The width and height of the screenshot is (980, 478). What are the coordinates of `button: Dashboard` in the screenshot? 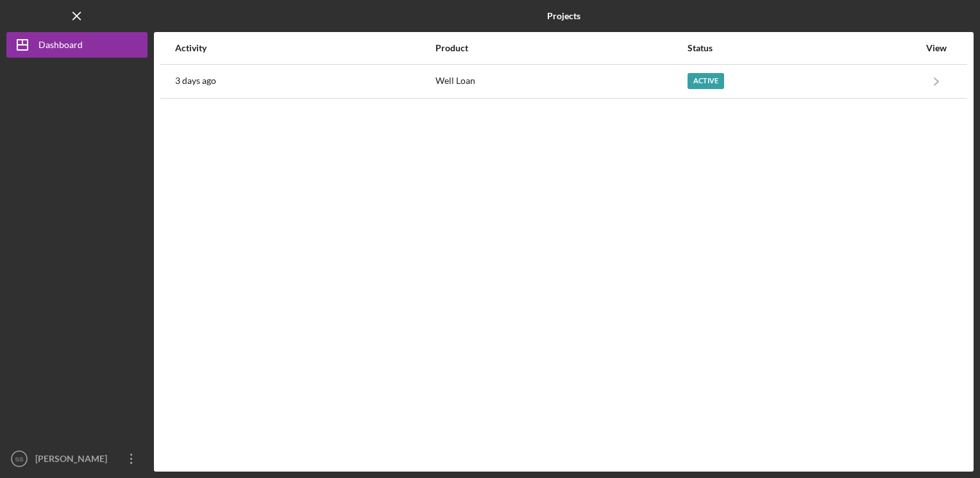 It's located at (77, 45).